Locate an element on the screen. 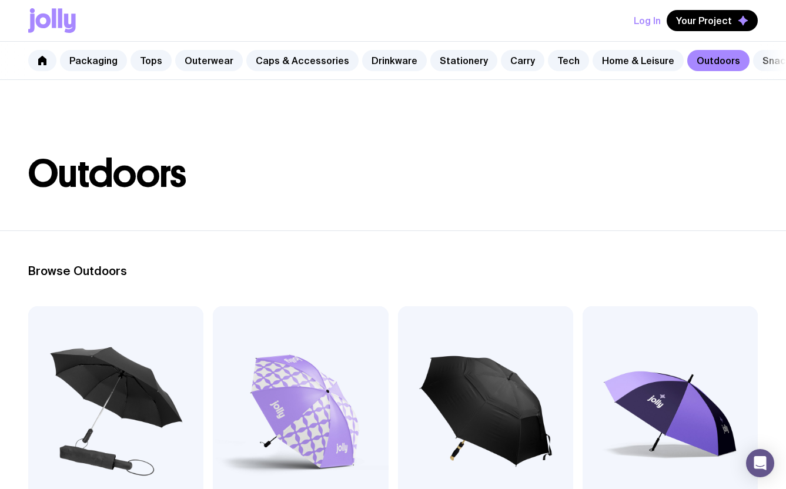 Image resolution: width=786 pixels, height=489 pixels. a: Outerwear is located at coordinates (209, 61).